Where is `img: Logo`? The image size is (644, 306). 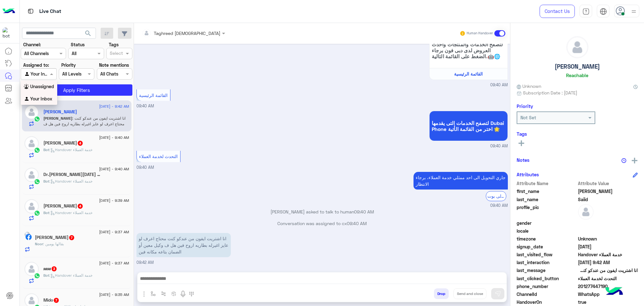 img: Logo is located at coordinates (9, 11).